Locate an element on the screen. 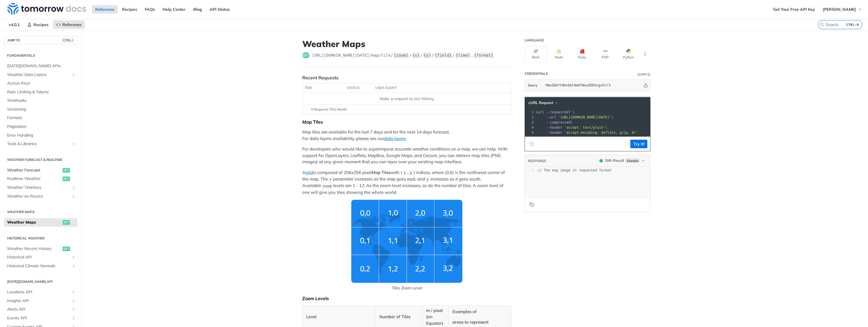 The width and height of the screenshot is (868, 327). div: Credentials is located at coordinates (536, 74).